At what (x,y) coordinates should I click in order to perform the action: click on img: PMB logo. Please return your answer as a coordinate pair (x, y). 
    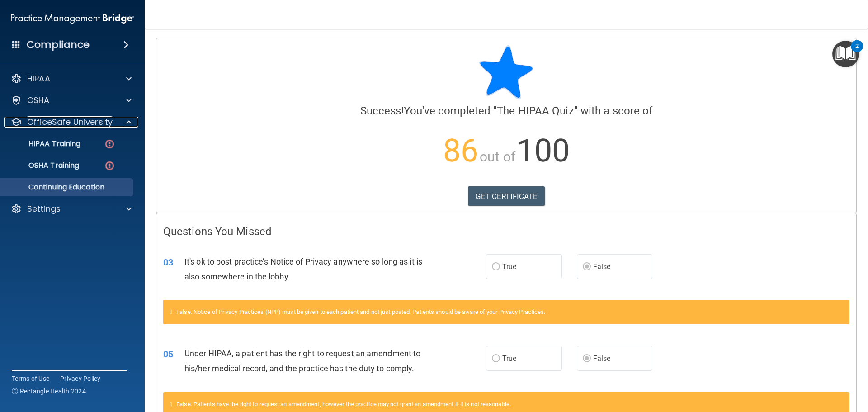
    Looking at the image, I should click on (72, 19).